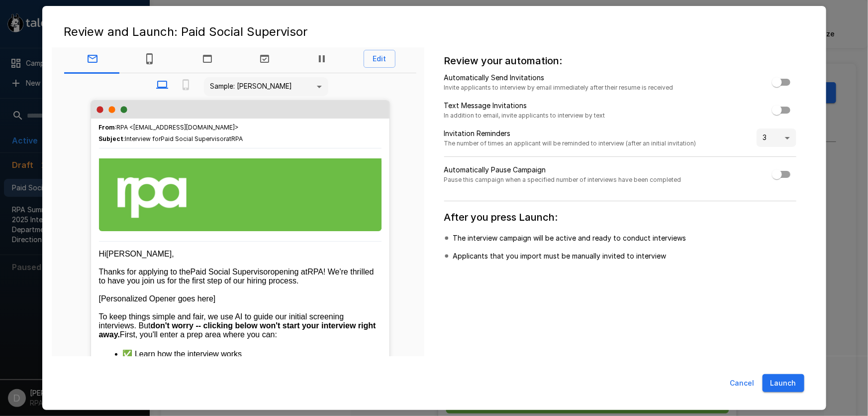 The height and width of the screenshot is (416, 868). I want to click on svg: Complete, so click(265, 59).